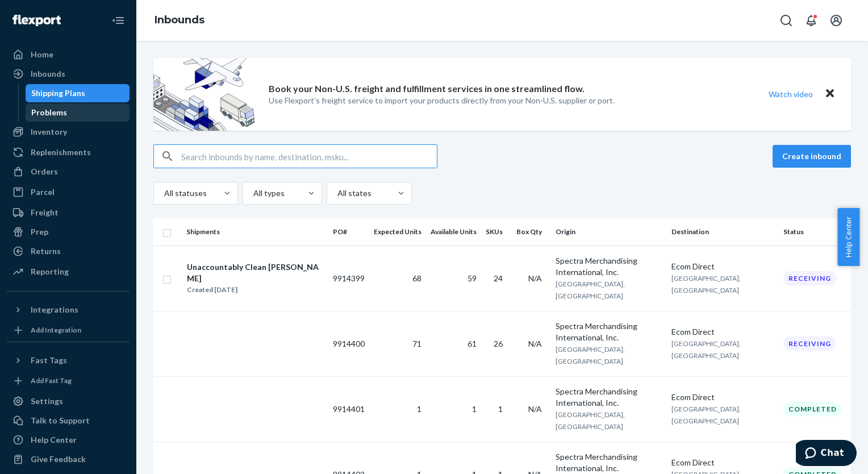 Image resolution: width=868 pixels, height=474 pixels. What do you see at coordinates (39, 232) in the screenshot?
I see `div: Prep` at bounding box center [39, 232].